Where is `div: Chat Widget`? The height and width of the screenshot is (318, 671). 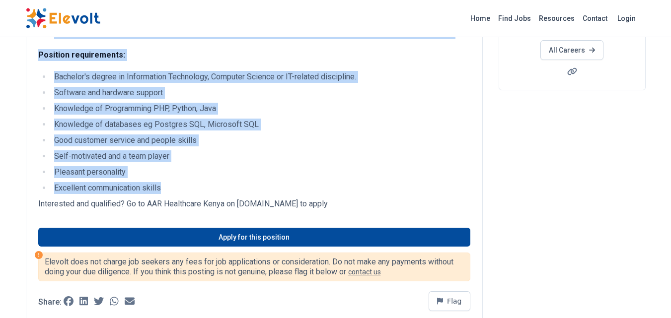 div: Chat Widget is located at coordinates (646, 294).